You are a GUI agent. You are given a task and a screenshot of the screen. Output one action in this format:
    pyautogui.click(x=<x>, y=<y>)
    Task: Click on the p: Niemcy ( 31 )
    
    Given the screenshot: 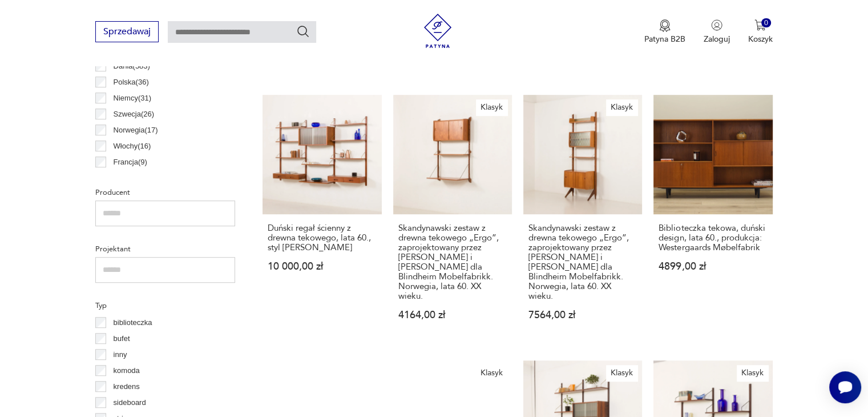 What is the action you would take?
    pyautogui.click(x=132, y=98)
    